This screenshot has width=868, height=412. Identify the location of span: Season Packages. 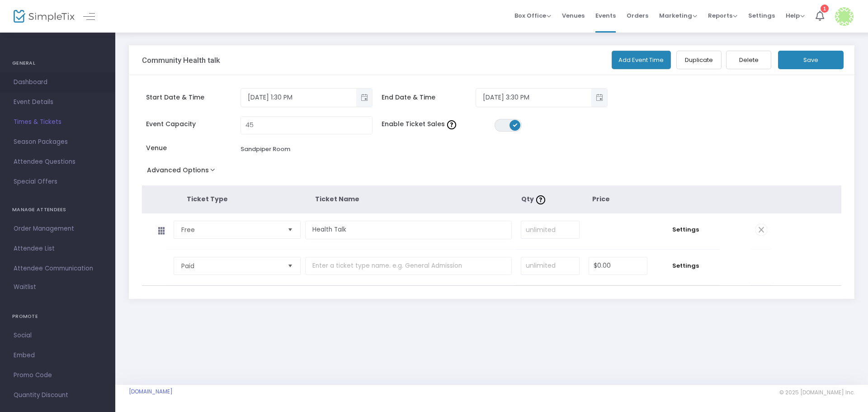
(58, 142).